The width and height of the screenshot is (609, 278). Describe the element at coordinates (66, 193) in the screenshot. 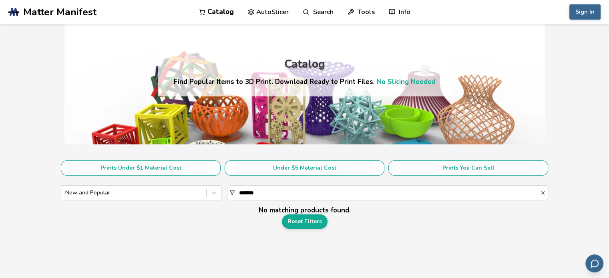

I see `input: New and Popular` at that location.